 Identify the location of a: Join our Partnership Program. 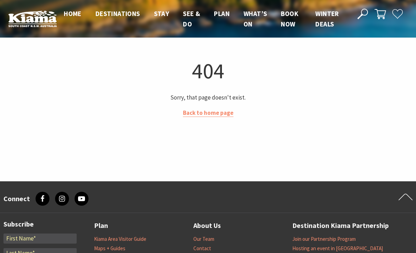
(324, 239).